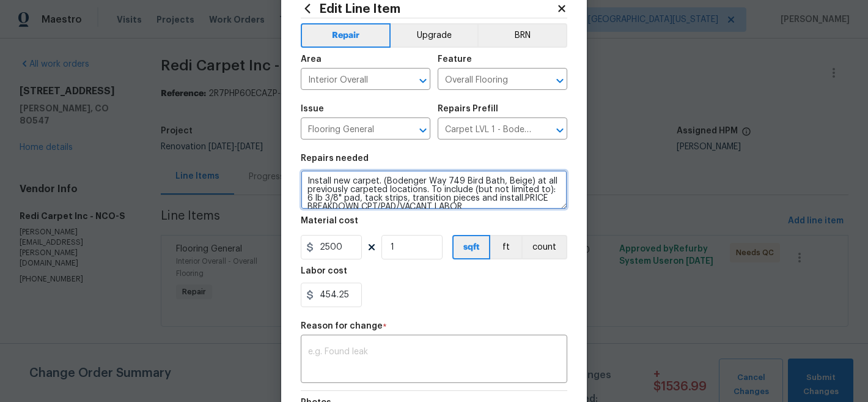 The image size is (868, 402). Describe the element at coordinates (311, 60) in the screenshot. I see `h5: Area` at that location.